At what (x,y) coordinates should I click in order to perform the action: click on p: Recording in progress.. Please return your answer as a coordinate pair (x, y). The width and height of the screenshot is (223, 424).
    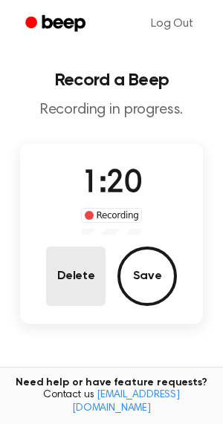
    Looking at the image, I should click on (111, 110).